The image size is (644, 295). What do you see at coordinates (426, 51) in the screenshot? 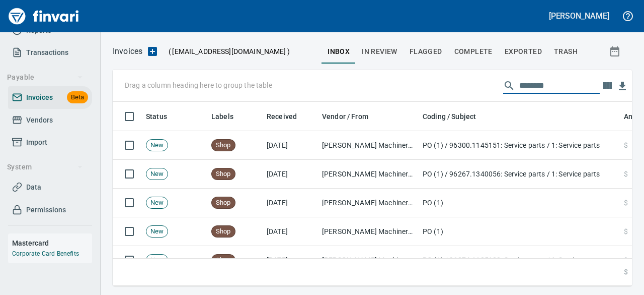
I see `span: Flagged` at bounding box center [426, 51].